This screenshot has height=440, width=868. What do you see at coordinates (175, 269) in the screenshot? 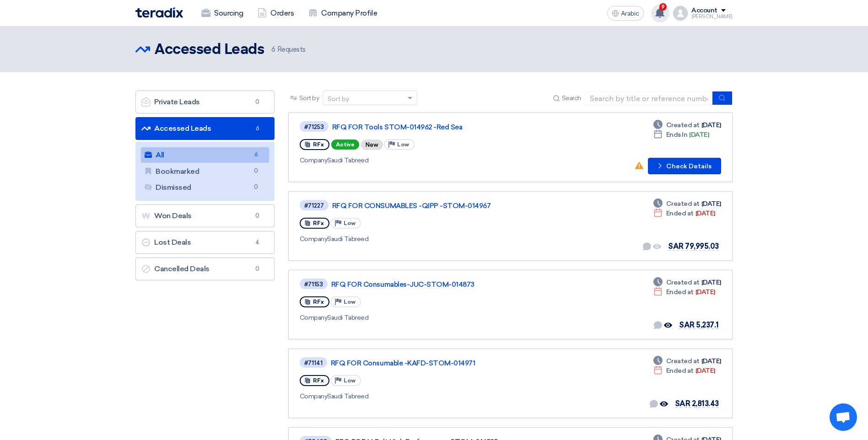
I see `font: Cancelled Deals` at bounding box center [175, 269].